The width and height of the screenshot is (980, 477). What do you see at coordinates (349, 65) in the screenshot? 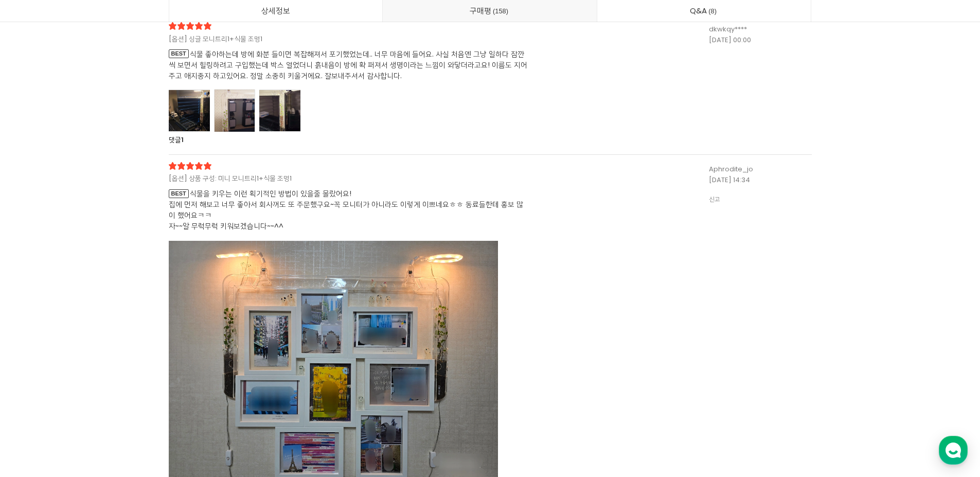
I see `span: 식물 좋아하는데 방에 화분 들이면 복잡해져서 포기했었는데.. 너무 마음에 들어요. 사실 처음엔 그냥 일하다 잠깐씩 보면서 힐링하려고 구입했는데 박스 열었더니 흙내음이 방에 확...` at bounding box center [349, 65].